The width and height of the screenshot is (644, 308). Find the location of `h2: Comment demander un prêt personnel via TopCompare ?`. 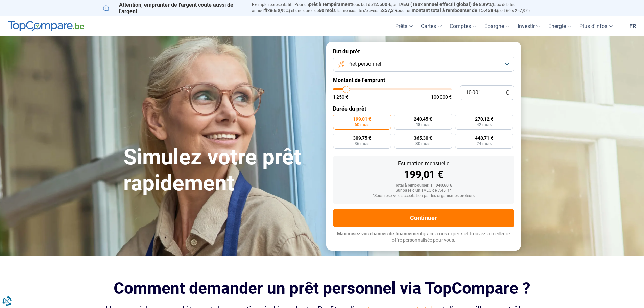

h2: Comment demander un prêt personnel via TopCompare ? is located at coordinates (322, 288).